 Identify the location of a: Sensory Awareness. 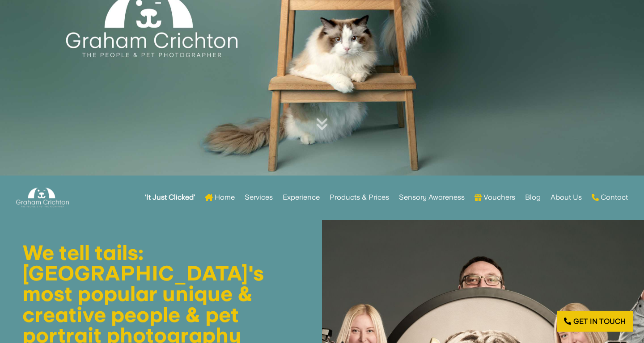
(432, 198).